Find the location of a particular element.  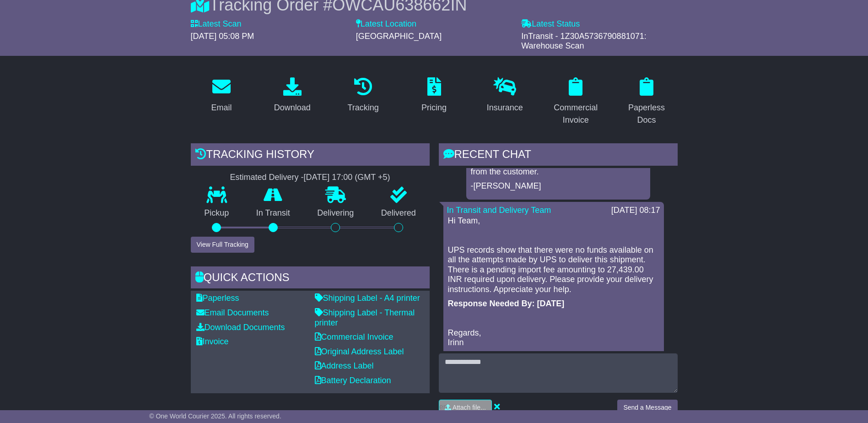

a: Email is located at coordinates (221, 96).